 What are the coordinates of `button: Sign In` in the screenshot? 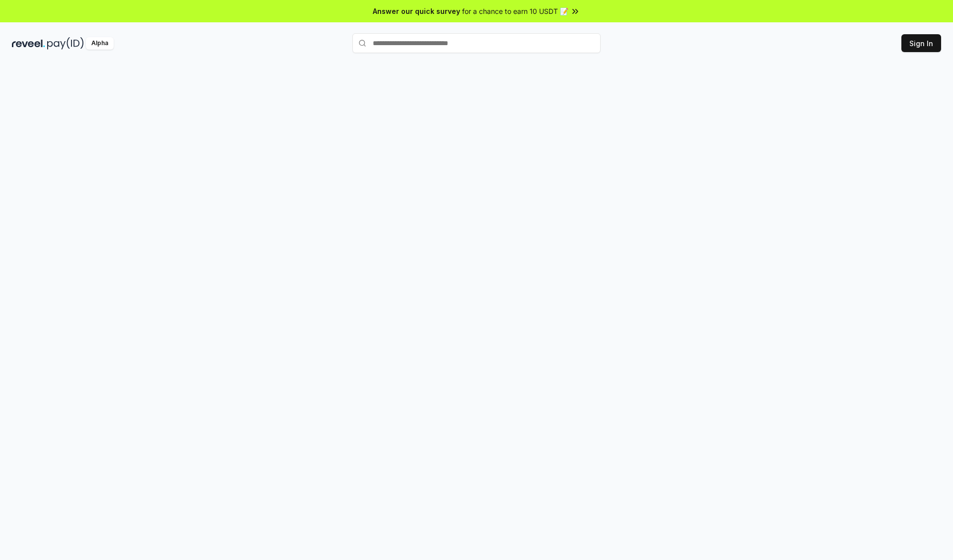 It's located at (921, 43).